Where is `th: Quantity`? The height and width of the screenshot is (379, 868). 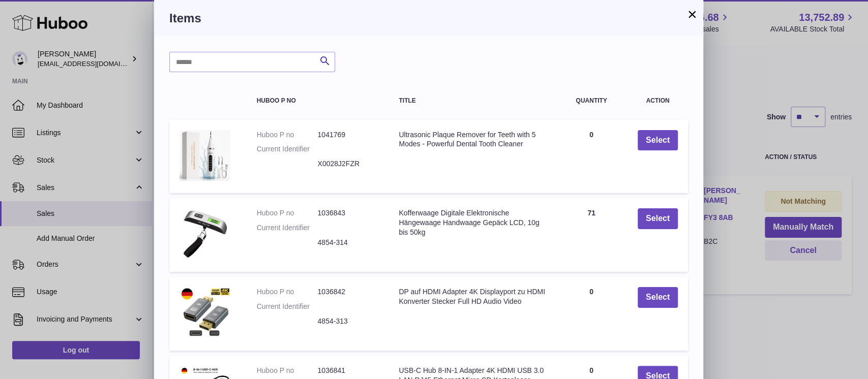 th: Quantity is located at coordinates (591, 101).